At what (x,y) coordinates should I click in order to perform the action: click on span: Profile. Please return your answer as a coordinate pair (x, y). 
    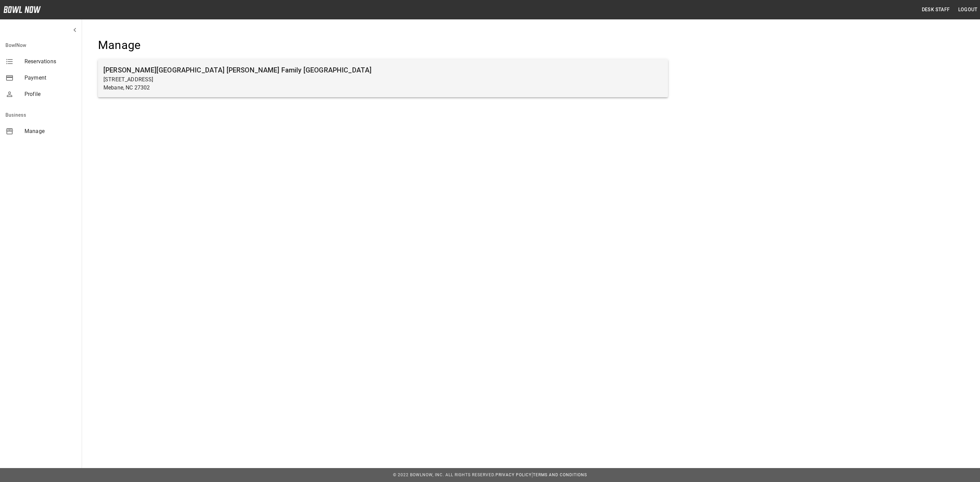
    Looking at the image, I should click on (50, 94).